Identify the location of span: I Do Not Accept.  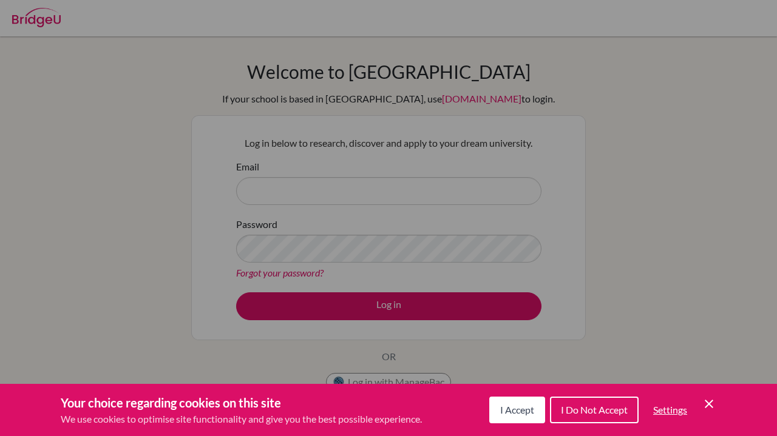
(594, 410).